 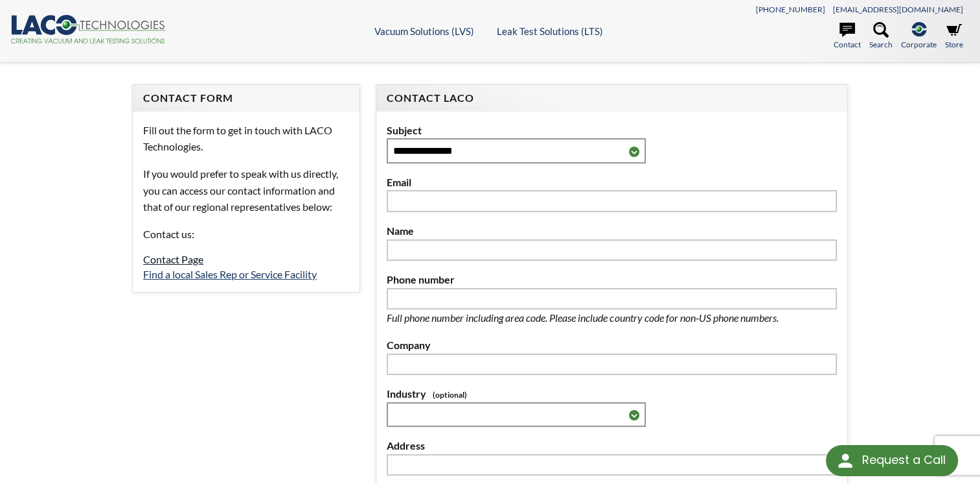 What do you see at coordinates (230, 274) in the screenshot?
I see `a: Find a local Sales Rep or Service Facility` at bounding box center [230, 274].